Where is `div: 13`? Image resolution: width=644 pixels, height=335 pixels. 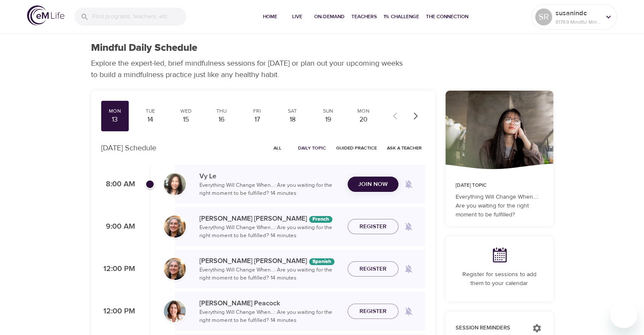 div: 13 is located at coordinates (115, 119).